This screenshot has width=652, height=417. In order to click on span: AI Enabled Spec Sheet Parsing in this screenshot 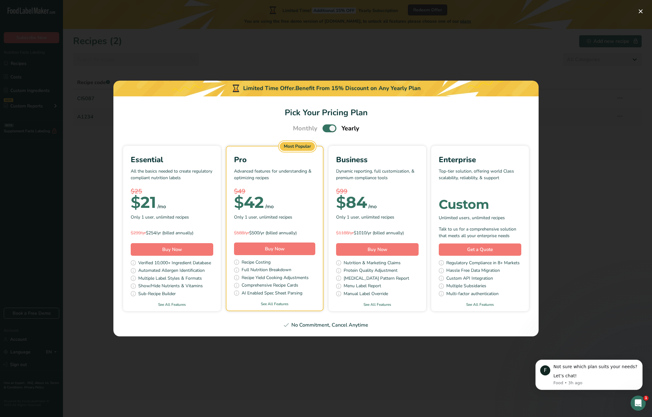, I will do `click(272, 294)`.